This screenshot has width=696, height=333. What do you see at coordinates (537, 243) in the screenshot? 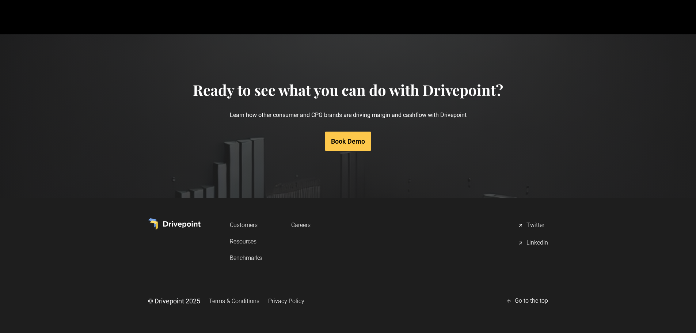
I see `div: LinkedIn` at bounding box center [537, 243].